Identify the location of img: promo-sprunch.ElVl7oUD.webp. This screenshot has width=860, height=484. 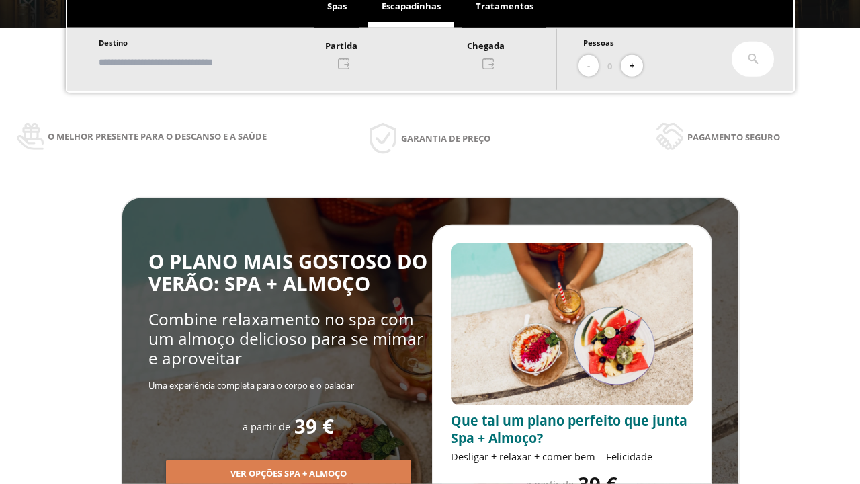
(571, 324).